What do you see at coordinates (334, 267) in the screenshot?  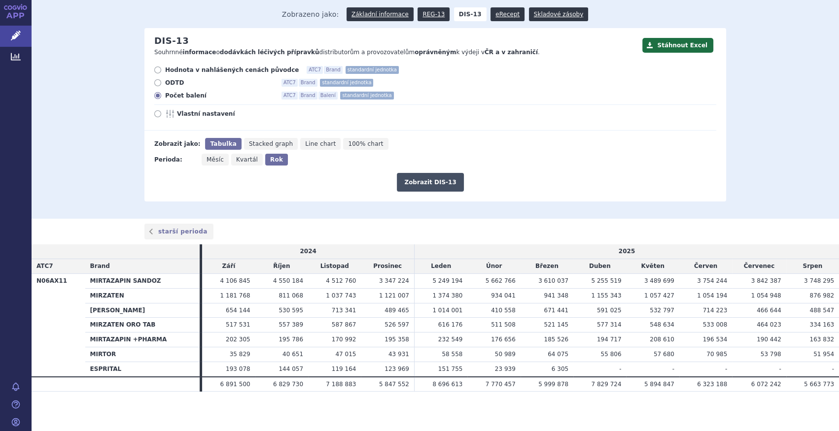 I see `td: Listopad` at bounding box center [334, 267].